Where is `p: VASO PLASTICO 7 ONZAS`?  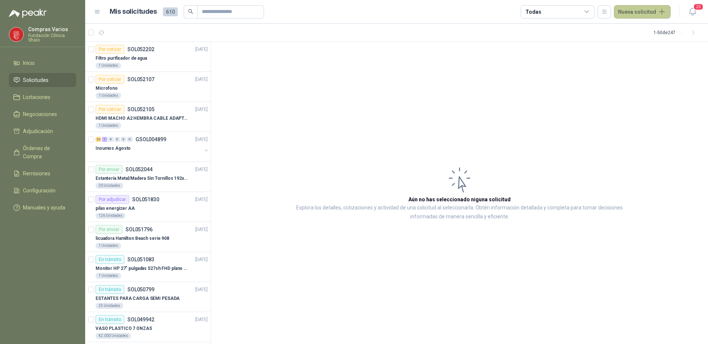
p: VASO PLASTICO 7 ONZAS is located at coordinates (124, 328).